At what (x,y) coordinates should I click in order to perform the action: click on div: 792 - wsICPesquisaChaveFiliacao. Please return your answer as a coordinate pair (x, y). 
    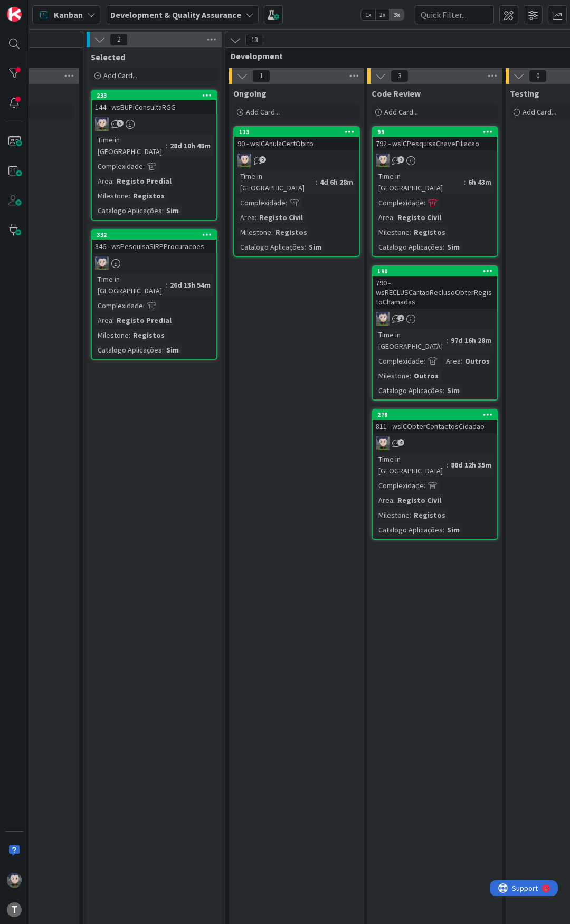
    Looking at the image, I should click on (435, 143).